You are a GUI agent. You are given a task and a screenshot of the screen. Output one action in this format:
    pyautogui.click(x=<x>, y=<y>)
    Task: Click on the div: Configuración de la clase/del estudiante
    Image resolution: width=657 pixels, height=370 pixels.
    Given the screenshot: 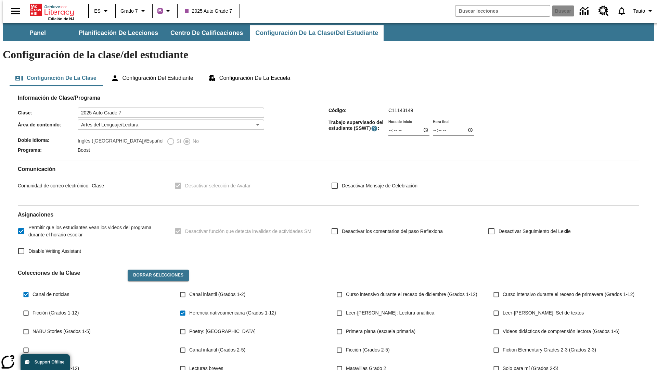 What is the action you would take?
    pyautogui.click(x=328, y=78)
    